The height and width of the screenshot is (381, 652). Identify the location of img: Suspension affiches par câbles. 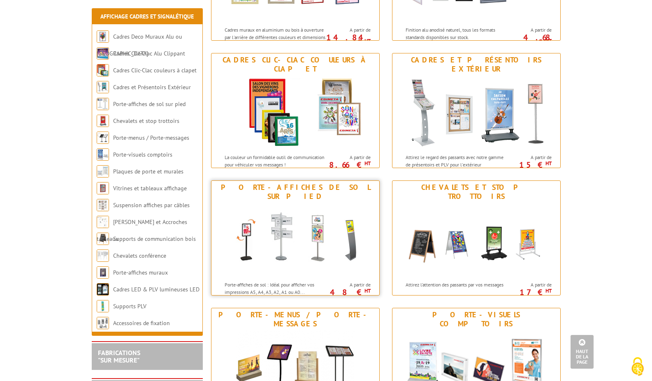
(103, 205).